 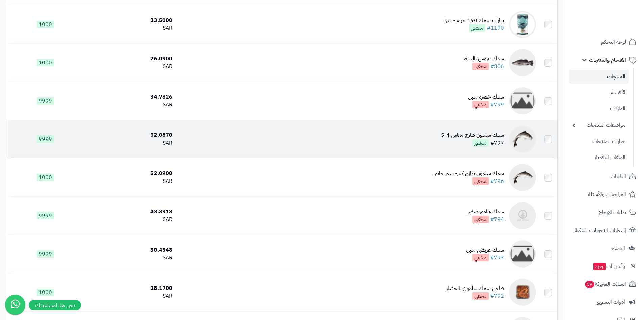 What do you see at coordinates (129, 211) in the screenshot?
I see `div: 43.3913` at bounding box center [129, 211].